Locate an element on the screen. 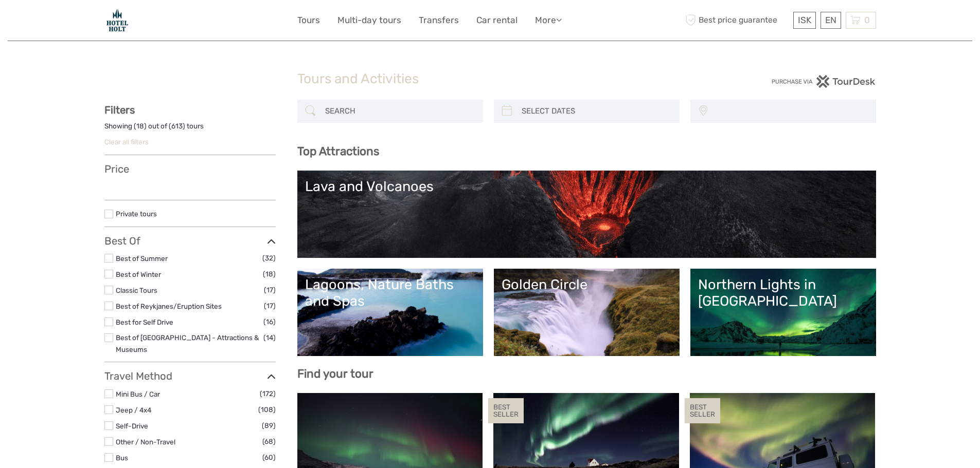 Image resolution: width=980 pixels, height=468 pixels. a: Lagoons, Nature Baths and Spas is located at coordinates (390, 313).